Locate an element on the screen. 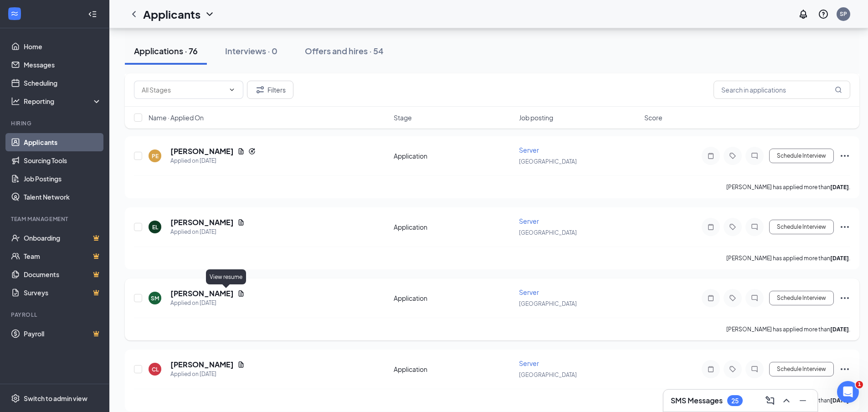 The height and width of the screenshot is (412, 868). svg: MagnifyingGlass is located at coordinates (838, 90).